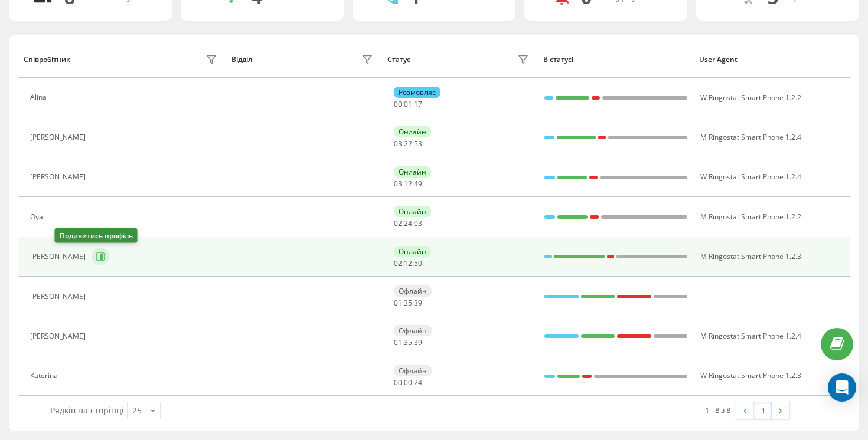 The image size is (868, 440). What do you see at coordinates (615, 59) in the screenshot?
I see `div: В статусі` at bounding box center [615, 59].